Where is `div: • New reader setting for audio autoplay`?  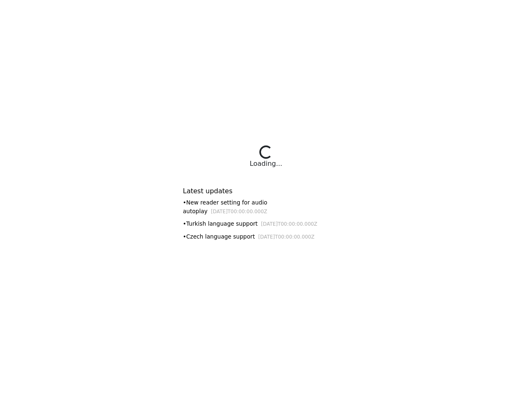
div: • New reader setting for audio autoplay is located at coordinates (266, 207).